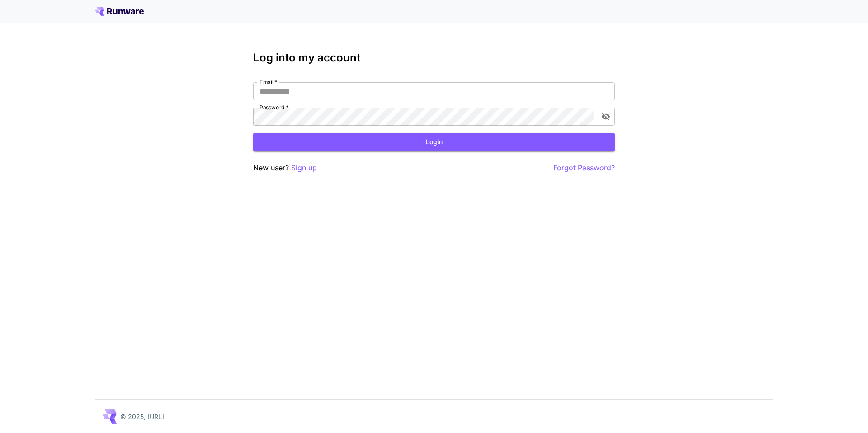 This screenshot has width=868, height=433. I want to click on h3: Log into my account, so click(434, 58).